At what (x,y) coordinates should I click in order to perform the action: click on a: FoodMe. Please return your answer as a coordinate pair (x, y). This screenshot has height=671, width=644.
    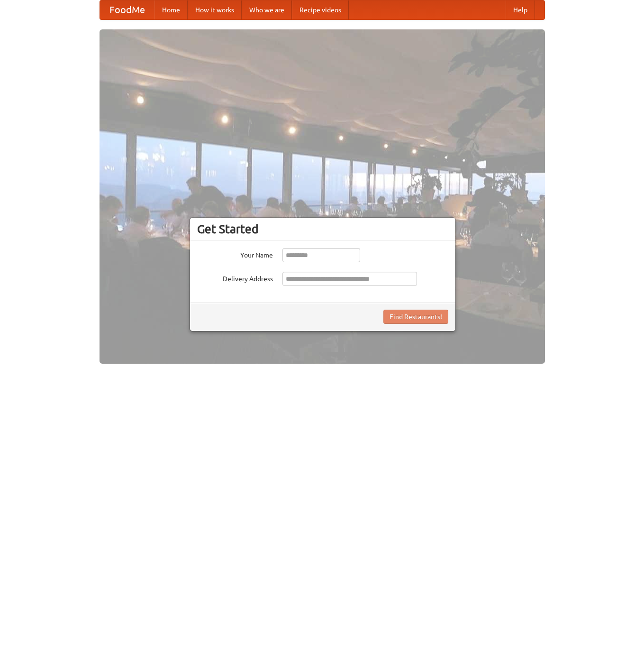
    Looking at the image, I should click on (127, 10).